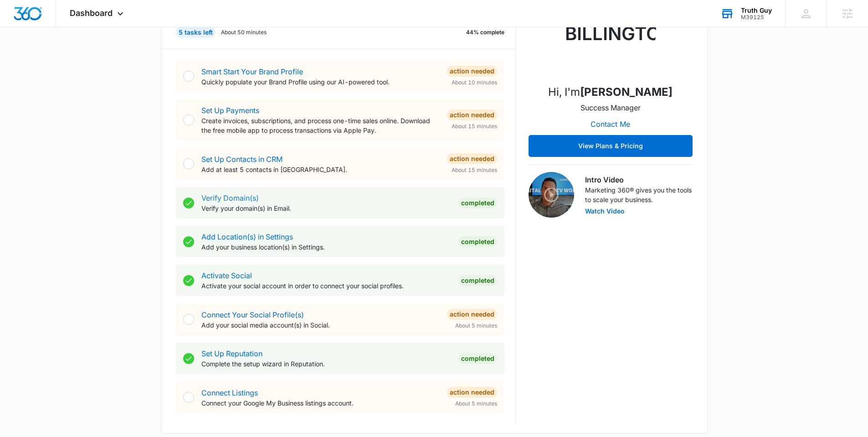  What do you see at coordinates (610, 146) in the screenshot?
I see `button: View Plans & Pricing` at bounding box center [610, 146].